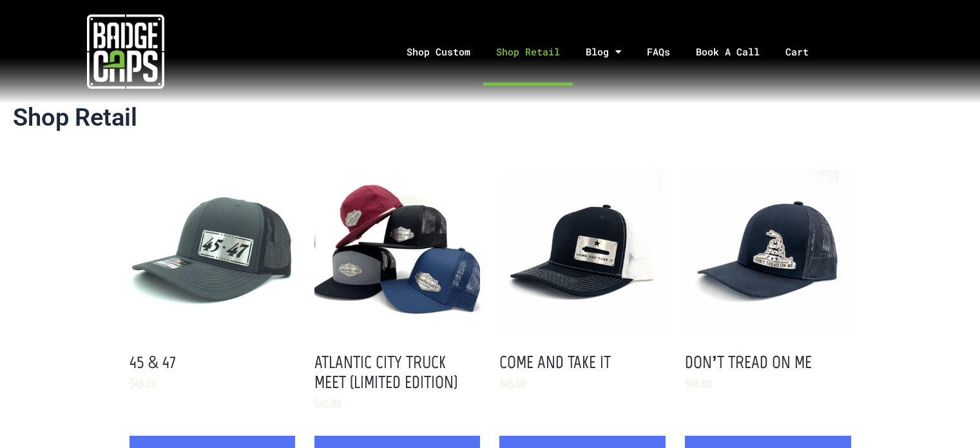 This screenshot has height=448, width=980. Describe the element at coordinates (153, 361) in the screenshot. I see `a: 45 & 47` at that location.